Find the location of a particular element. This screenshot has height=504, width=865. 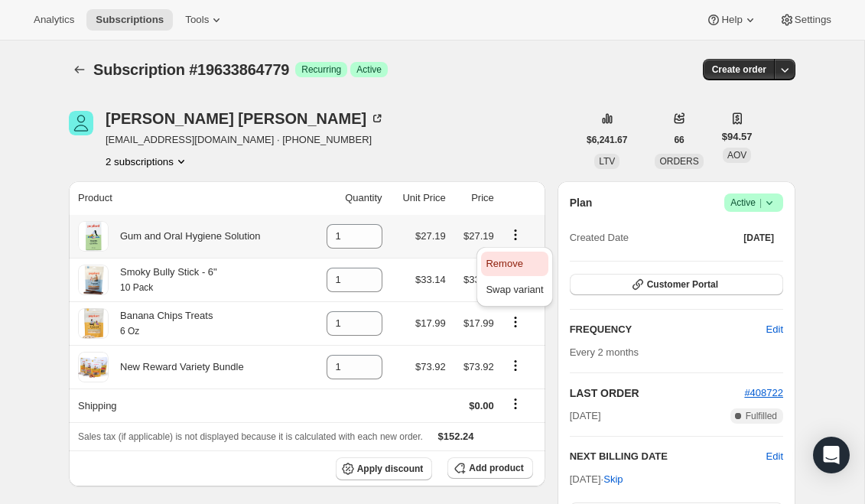

span: $6,241.67 is located at coordinates (606, 140).